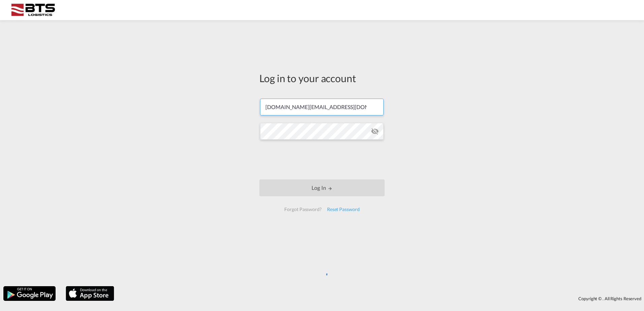  What do you see at coordinates (90, 294) in the screenshot?
I see `img: apple.png` at bounding box center [90, 294].